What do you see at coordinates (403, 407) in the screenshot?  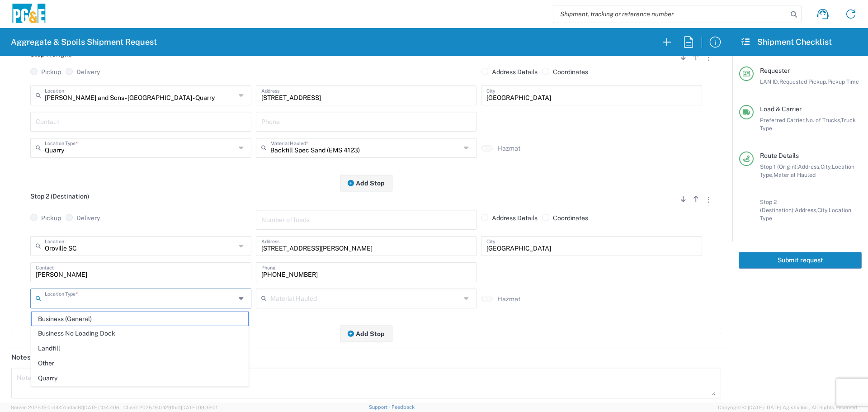 I see `a: Feedback` at bounding box center [403, 407].